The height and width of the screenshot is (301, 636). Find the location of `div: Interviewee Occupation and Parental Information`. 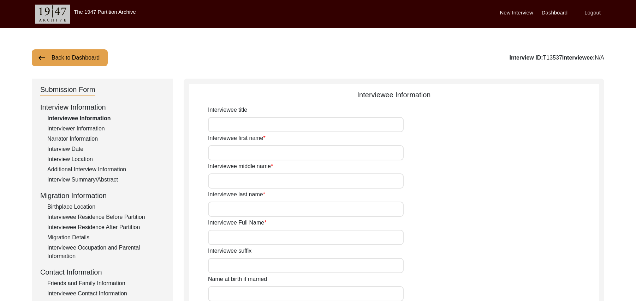

div: Interviewee Occupation and Parental Information is located at coordinates (106, 252).